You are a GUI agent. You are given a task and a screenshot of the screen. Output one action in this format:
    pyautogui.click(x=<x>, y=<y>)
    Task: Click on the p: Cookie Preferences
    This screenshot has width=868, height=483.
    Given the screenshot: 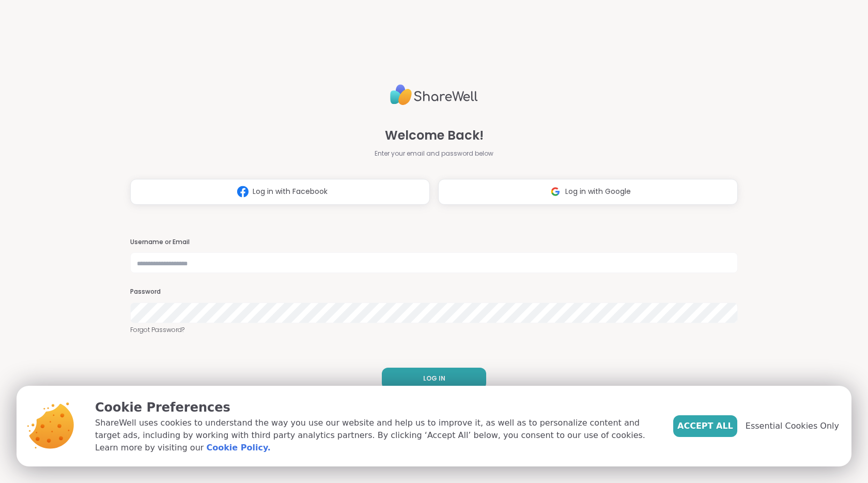 What is the action you would take?
    pyautogui.click(x=376, y=407)
    